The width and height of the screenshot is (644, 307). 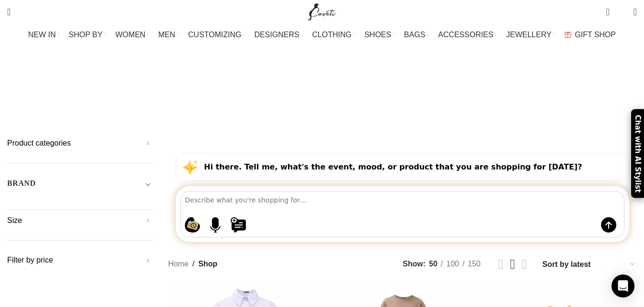 I want to click on span: NEW IN, so click(x=42, y=34).